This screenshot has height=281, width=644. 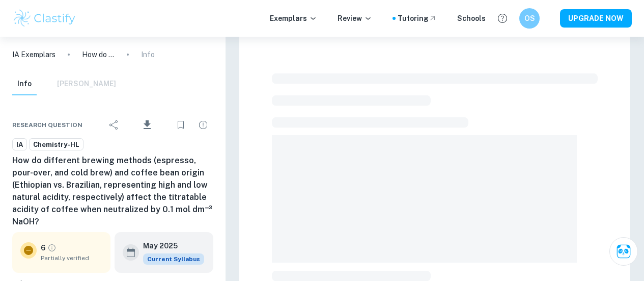 What do you see at coordinates (20, 145) in the screenshot?
I see `span: IA` at bounding box center [20, 145].